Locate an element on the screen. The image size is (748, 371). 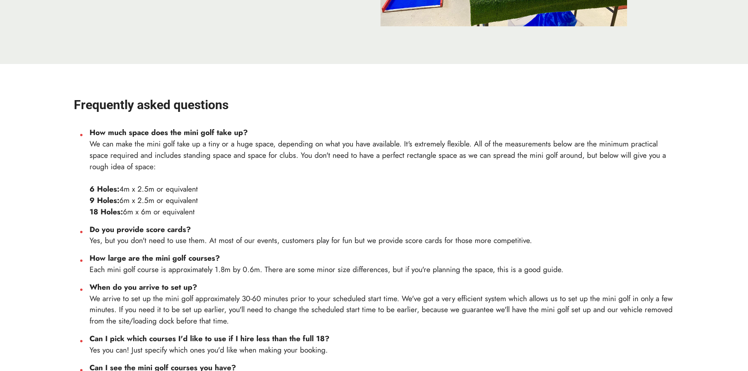
strong: Can I pick which courses I'd like to use if I hire less than the full 18? is located at coordinates (209, 338).